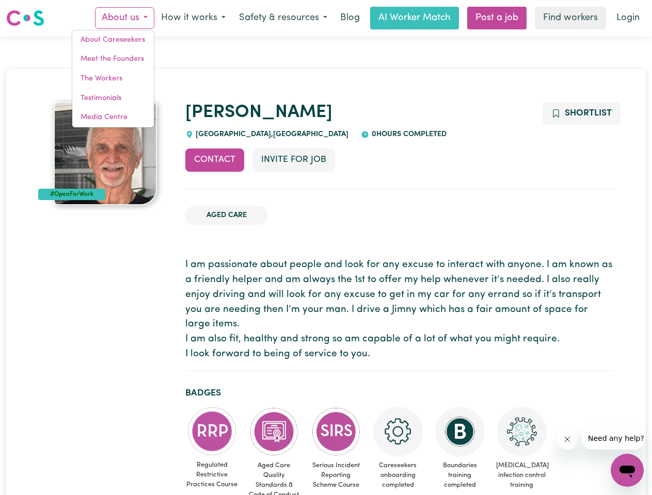 This screenshot has width=652, height=495. I want to click on span: Shortlist, so click(588, 113).